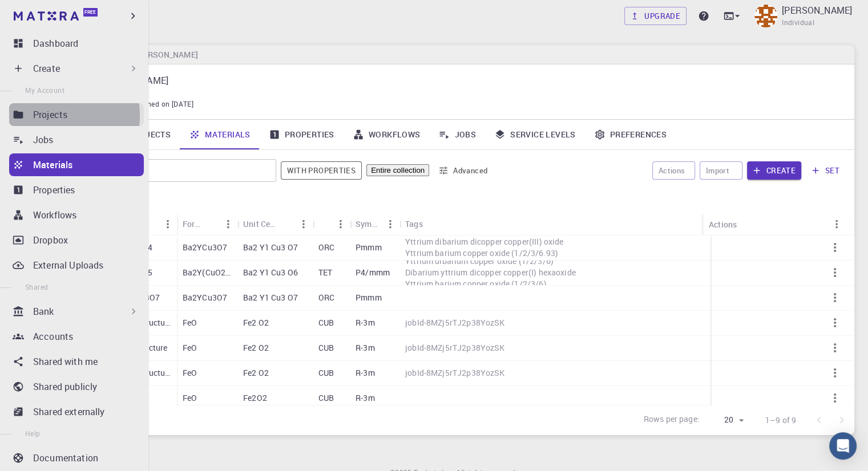 The height and width of the screenshot is (471, 868). Describe the element at coordinates (255, 398) in the screenshot. I see `p: Fe2O2` at that location.